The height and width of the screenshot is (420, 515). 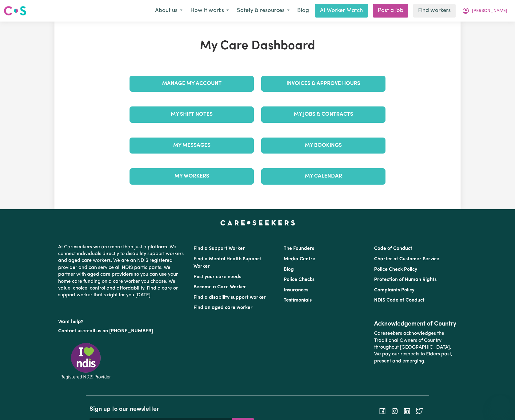 I want to click on a: My Calendar, so click(x=324, y=177).